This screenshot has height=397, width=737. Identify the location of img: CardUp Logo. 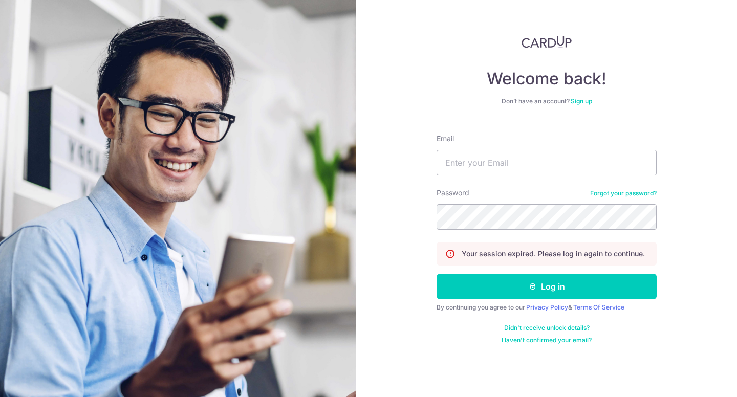
(546, 42).